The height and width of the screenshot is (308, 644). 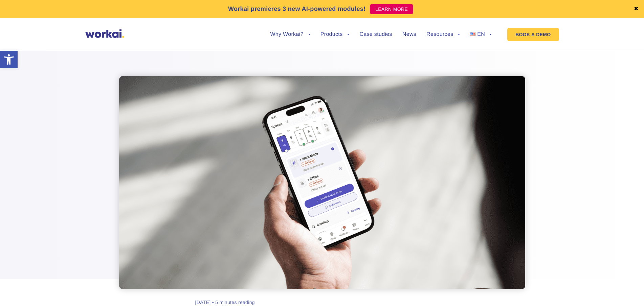 What do you see at coordinates (297, 9) in the screenshot?
I see `p: Workai premieres 3 new AI-powered modules!` at bounding box center [297, 9].